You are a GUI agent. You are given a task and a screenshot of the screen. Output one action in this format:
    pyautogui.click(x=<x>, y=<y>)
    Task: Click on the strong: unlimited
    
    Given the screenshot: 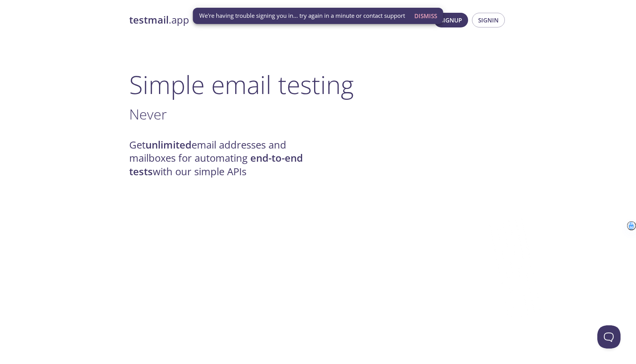 What is the action you would take?
    pyautogui.click(x=168, y=145)
    